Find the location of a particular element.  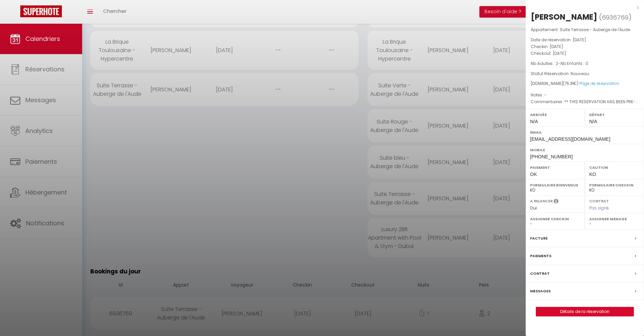

span: 6936769 is located at coordinates (615, 17).